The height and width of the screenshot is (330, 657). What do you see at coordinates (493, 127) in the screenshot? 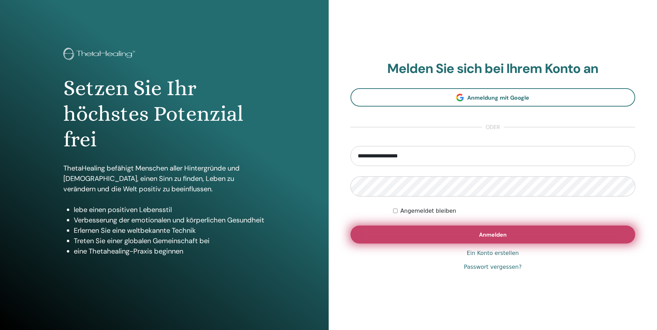
I see `span: oder` at bounding box center [493, 127].